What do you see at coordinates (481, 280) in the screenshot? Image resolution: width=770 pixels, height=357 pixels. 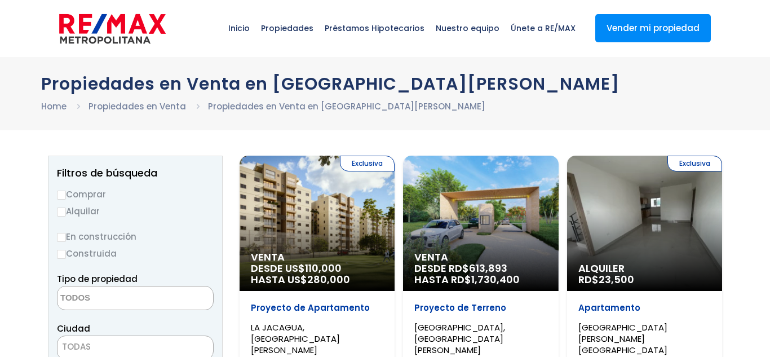 I see `span: HASTA RD$` at bounding box center [481, 280].